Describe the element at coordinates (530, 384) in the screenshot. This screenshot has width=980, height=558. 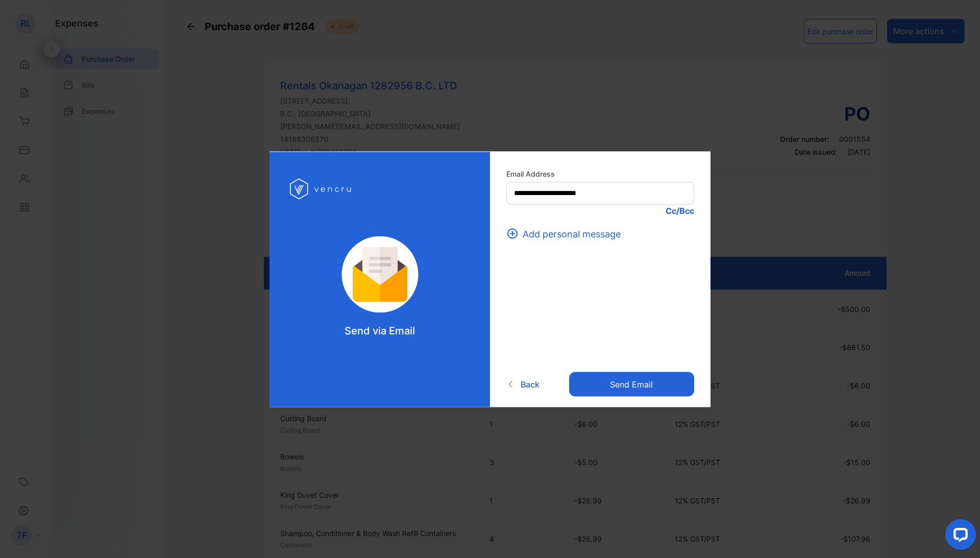
I see `span: Back` at that location.